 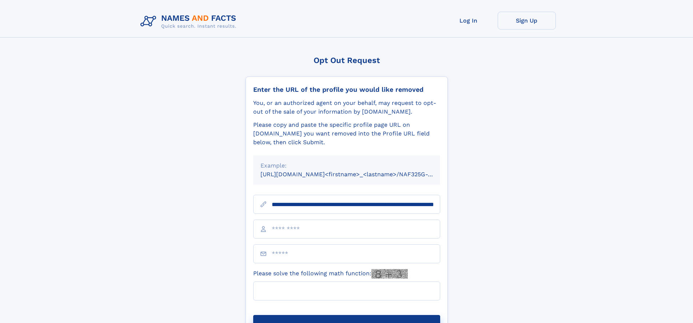 What do you see at coordinates (347, 89) in the screenshot?
I see `div: Enter the URL of the profile you would like removed` at bounding box center [347, 89].